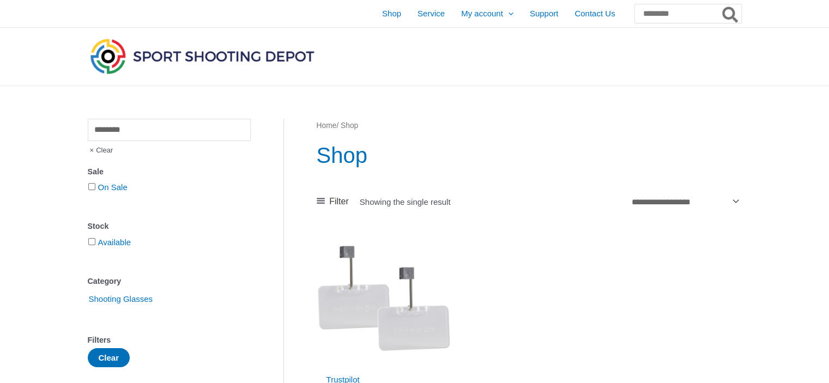  Describe the element at coordinates (529, 126) in the screenshot. I see `nav: Breadcrumb` at that location.